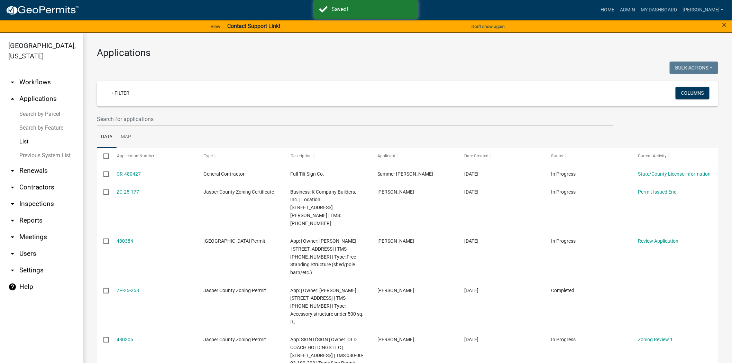 The height and width of the screenshot is (363, 732). What do you see at coordinates (587, 156) in the screenshot?
I see `datatable-header-cell: Status` at bounding box center [587, 156].